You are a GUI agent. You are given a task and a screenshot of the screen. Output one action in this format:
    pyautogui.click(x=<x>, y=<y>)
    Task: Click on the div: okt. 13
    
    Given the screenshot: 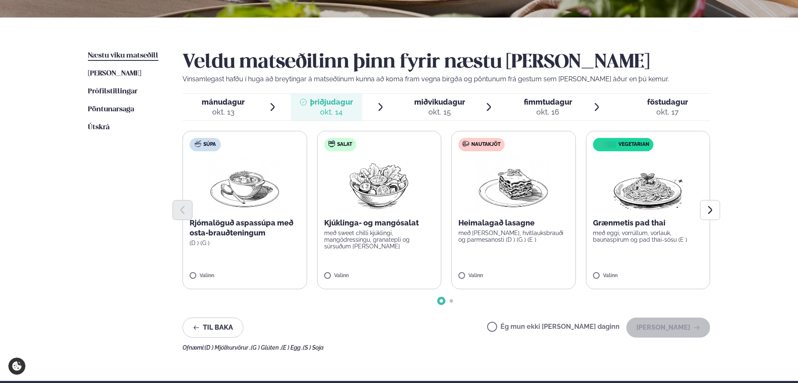 What is the action you would take?
    pyautogui.click(x=223, y=112)
    